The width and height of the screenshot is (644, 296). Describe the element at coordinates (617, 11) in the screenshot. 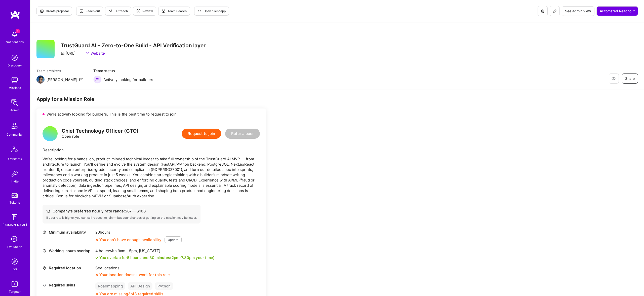

I see `button: Automated Reachout` at that location.